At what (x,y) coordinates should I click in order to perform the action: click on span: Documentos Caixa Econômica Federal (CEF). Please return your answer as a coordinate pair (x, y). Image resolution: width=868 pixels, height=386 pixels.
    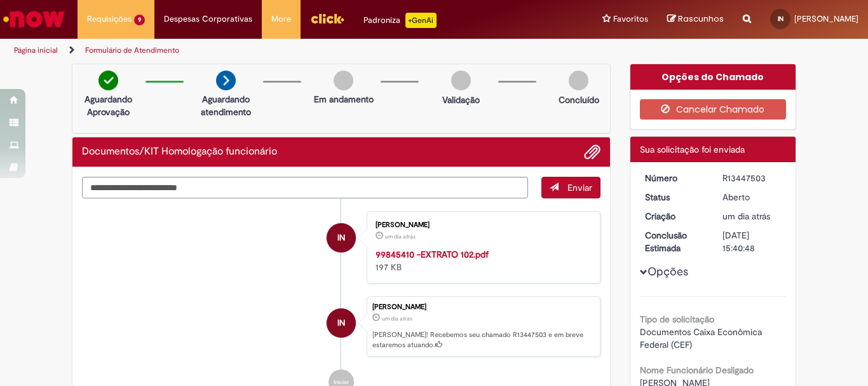
    Looking at the image, I should click on (702, 338).